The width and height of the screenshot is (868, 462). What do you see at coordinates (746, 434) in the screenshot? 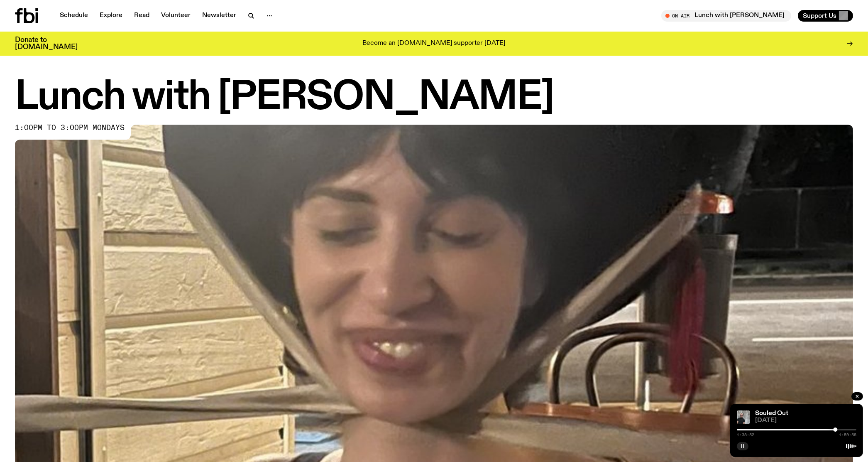
I see `span: 1:38:52` at bounding box center [746, 434].